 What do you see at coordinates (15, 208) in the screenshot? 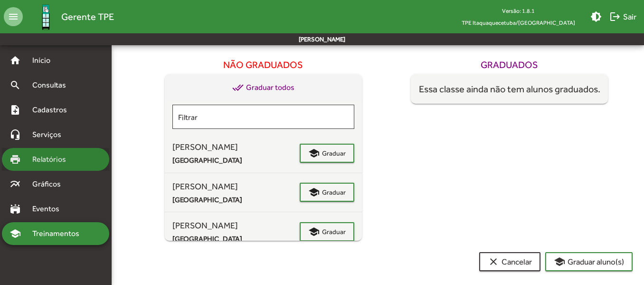
I see `mat-icon: stadium` at bounding box center [15, 208].